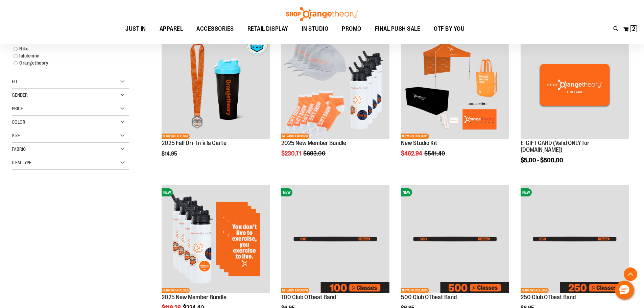 This screenshot has width=644, height=308. Describe the element at coordinates (412, 154) in the screenshot. I see `span: $462.94` at that location.